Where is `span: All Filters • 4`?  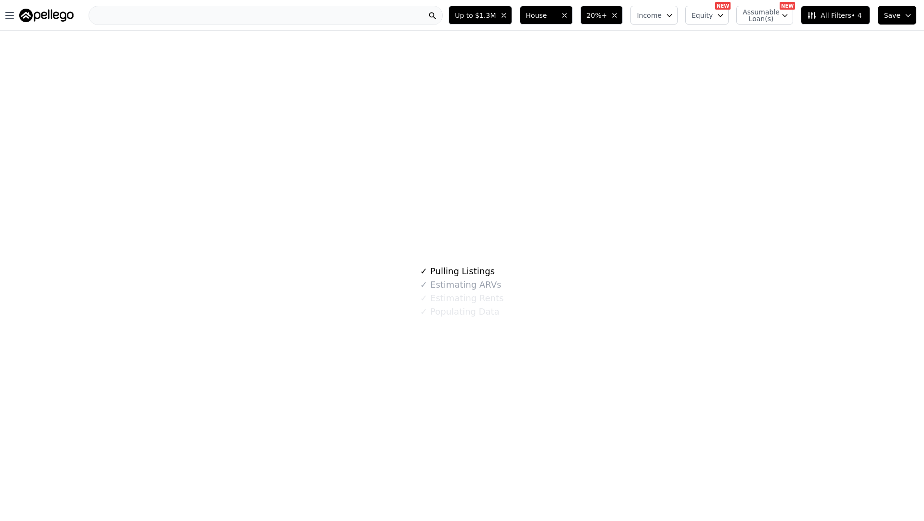
span: All Filters • 4 is located at coordinates (834, 15).